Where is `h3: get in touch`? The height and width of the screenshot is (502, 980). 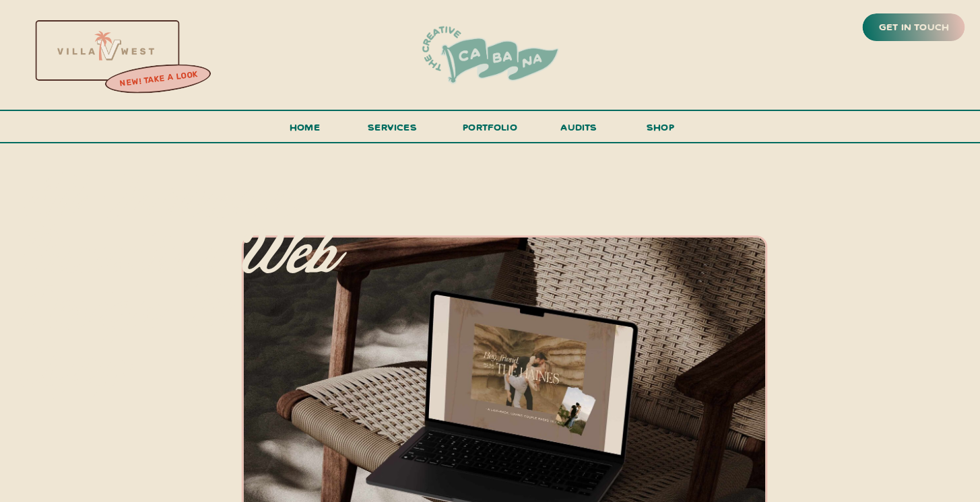 h3: get in touch is located at coordinates (914, 28).